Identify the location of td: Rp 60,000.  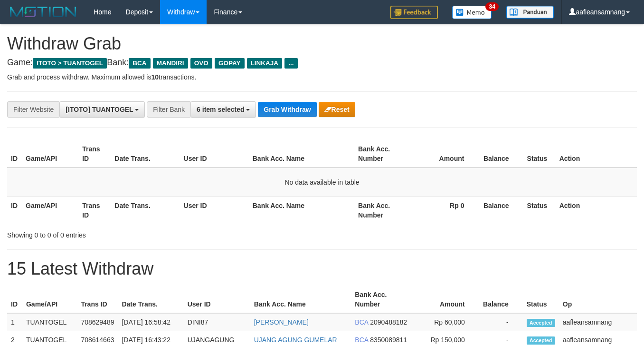
(446, 322).